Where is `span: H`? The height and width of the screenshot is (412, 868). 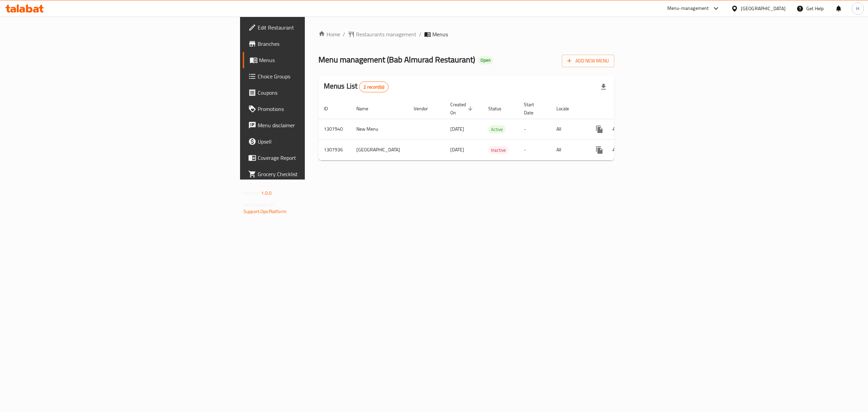
span: H is located at coordinates (857, 9).